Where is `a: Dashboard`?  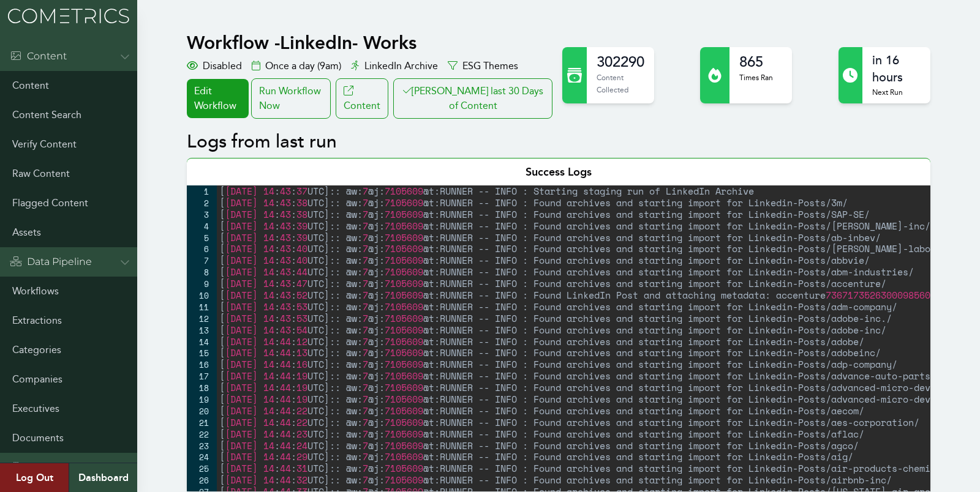 a: Dashboard is located at coordinates (103, 478).